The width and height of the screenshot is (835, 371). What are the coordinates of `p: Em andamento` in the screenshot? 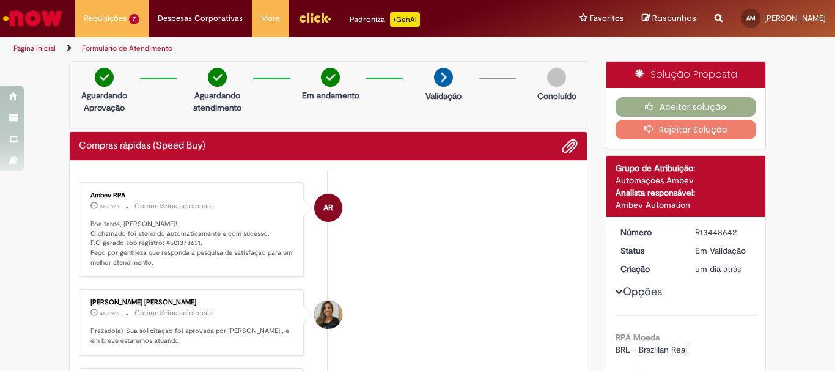 It's located at (331, 95).